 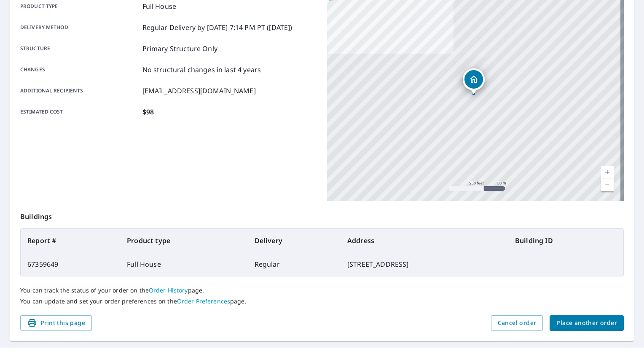 What do you see at coordinates (79, 6) in the screenshot?
I see `p: Product type` at bounding box center [79, 6].